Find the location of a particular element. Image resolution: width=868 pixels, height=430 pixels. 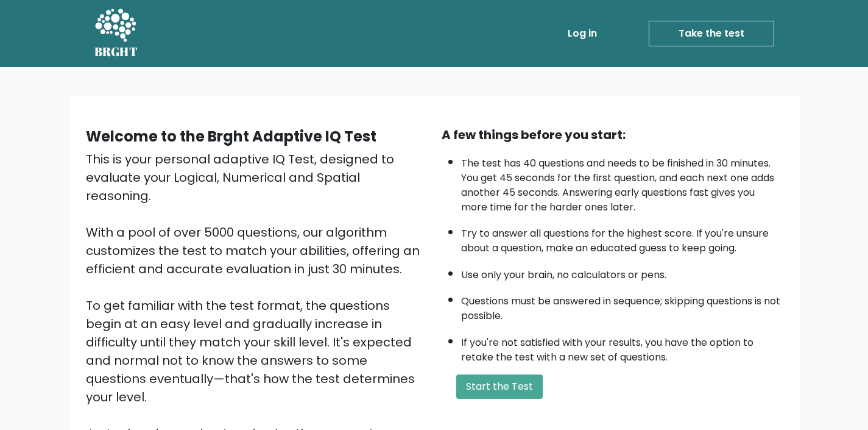

li: Questions must be answered in sequence; skipping questions is not possible. is located at coordinates (622, 306).